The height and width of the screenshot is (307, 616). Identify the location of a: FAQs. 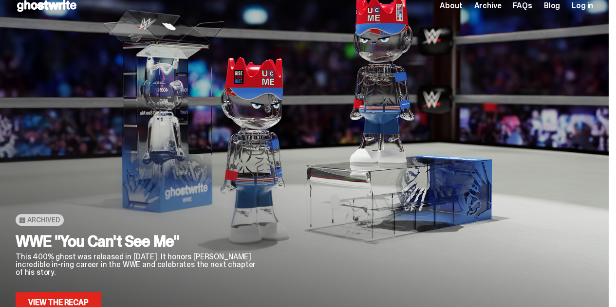
(522, 6).